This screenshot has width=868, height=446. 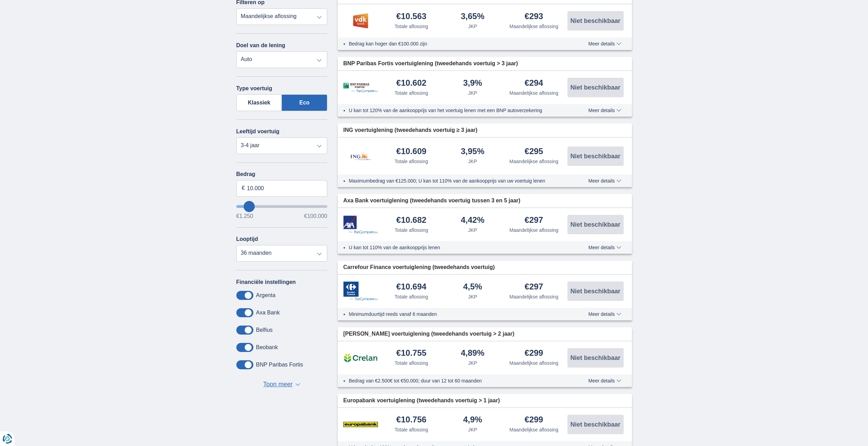 I want to click on label: Beobank, so click(x=267, y=347).